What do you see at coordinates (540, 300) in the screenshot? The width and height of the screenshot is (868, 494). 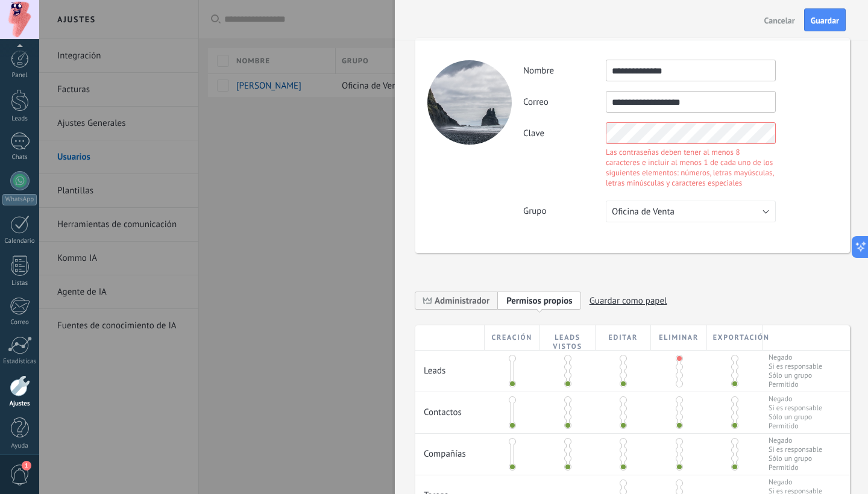 I see `span: Add new role` at bounding box center [540, 300].